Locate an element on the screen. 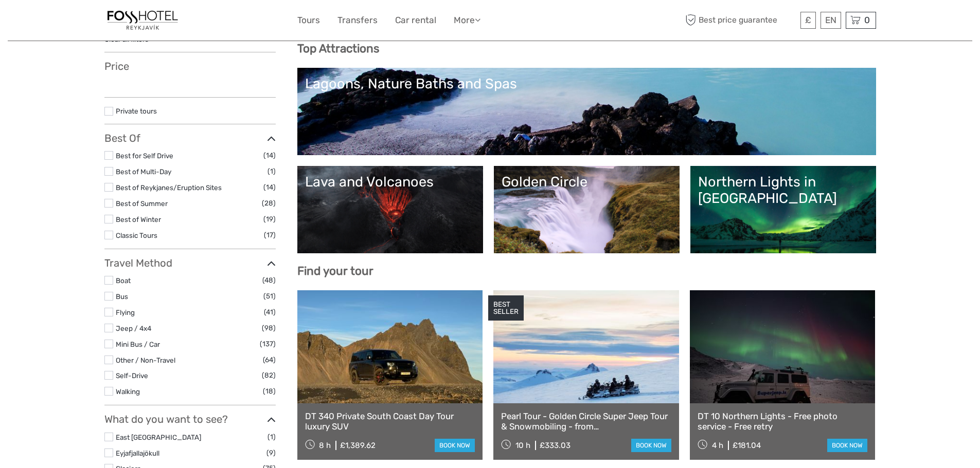 This screenshot has width=980, height=468. a: Classic Tours is located at coordinates (136, 235).